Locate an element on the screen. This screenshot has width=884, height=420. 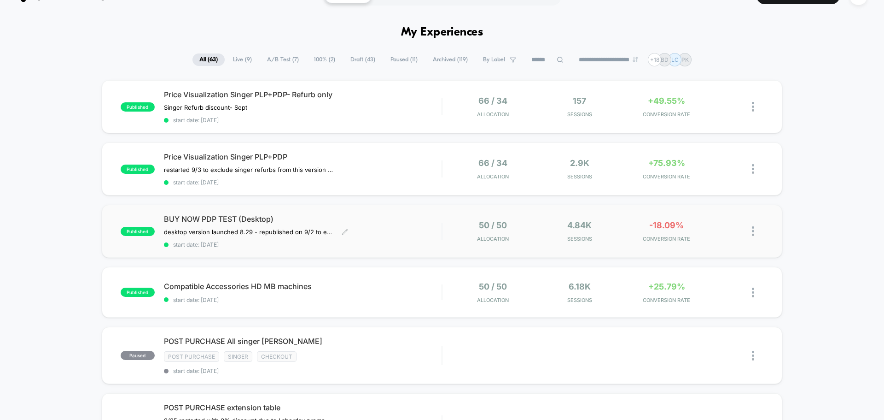
span: A/B Test ( 7 ) is located at coordinates (283, 59).